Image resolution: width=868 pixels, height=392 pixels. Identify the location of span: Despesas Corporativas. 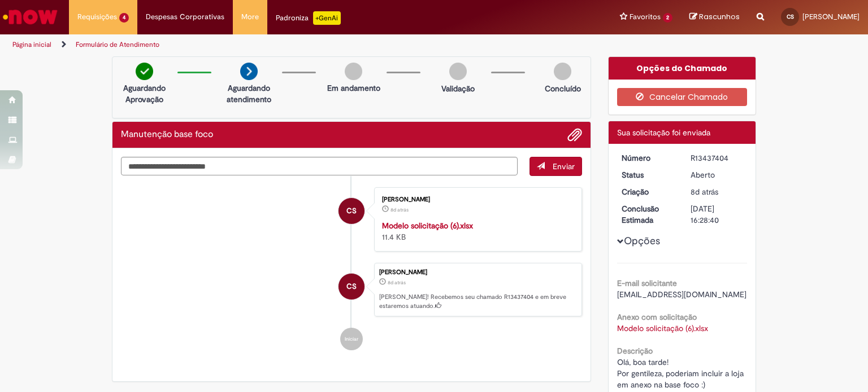
(184, 17).